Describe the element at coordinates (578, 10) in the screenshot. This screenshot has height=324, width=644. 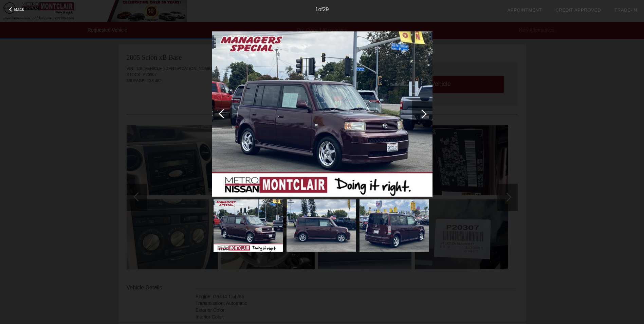
I see `a: Credit Approved` at that location.